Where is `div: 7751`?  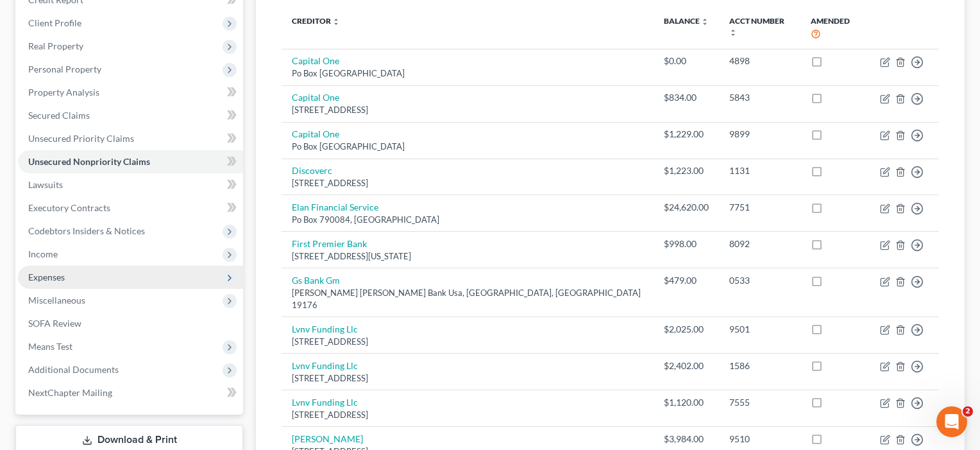 div: 7751 is located at coordinates (760, 207).